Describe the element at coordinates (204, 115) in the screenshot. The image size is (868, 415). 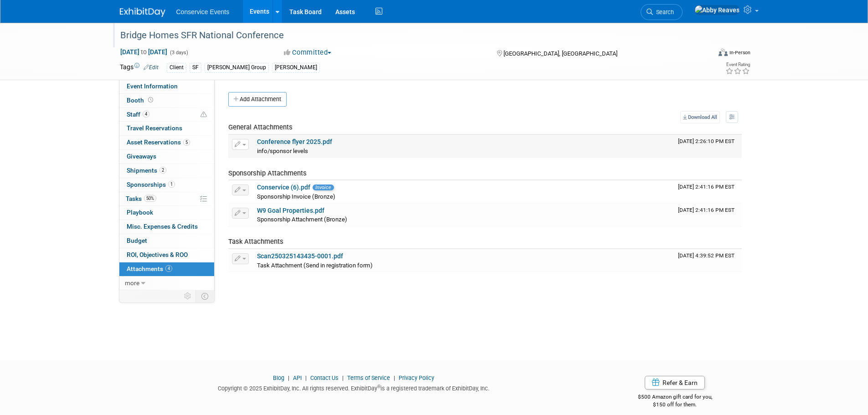
I see `span: Potential Scheduling Conflict -- at least one attendee is tagged in another overlapping event.` at that location.